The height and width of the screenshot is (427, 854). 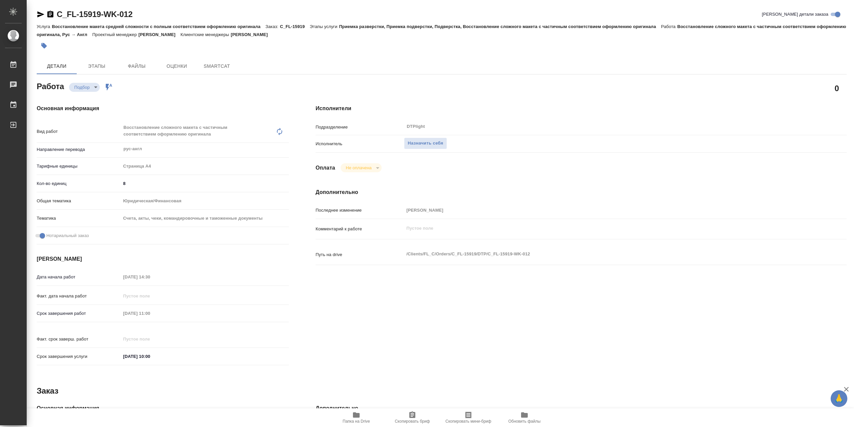 What do you see at coordinates (79, 339) in the screenshot?
I see `p: Факт. срок заверш. работ` at bounding box center [79, 339].